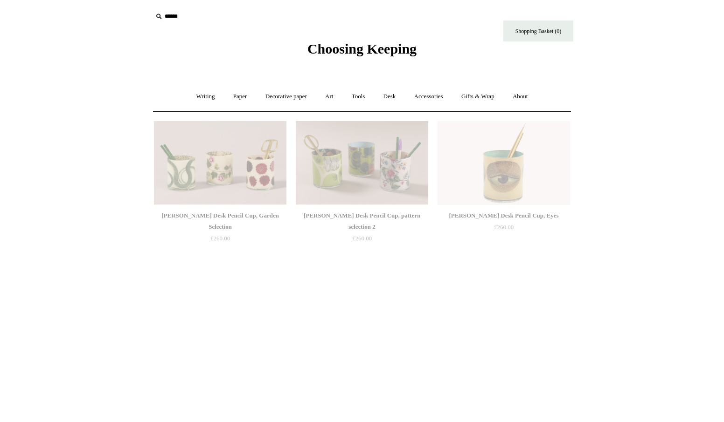  I want to click on a: Tools, so click(358, 97).